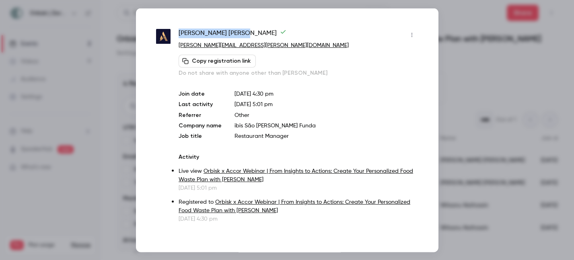 The height and width of the screenshot is (260, 574). Describe the element at coordinates (326, 136) in the screenshot. I see `p: Restaurant Manager` at that location.